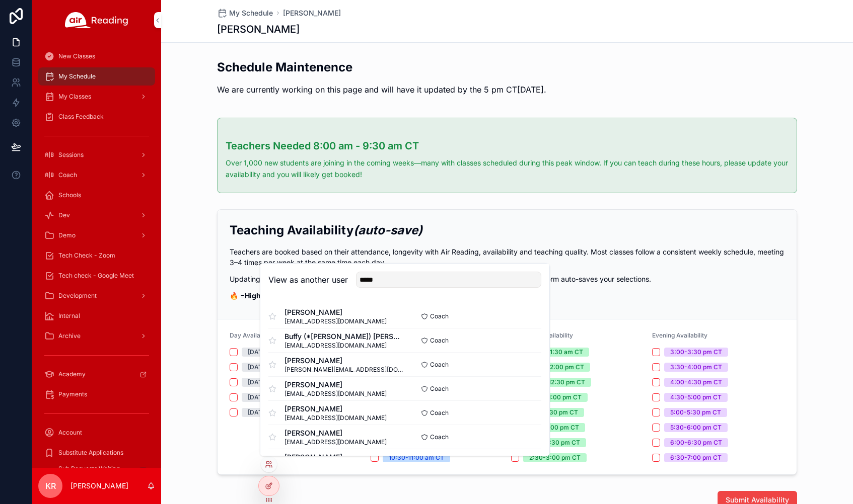 This screenshot has width=853, height=504. I want to click on div: 10:30-11:00 am CT, so click(416, 458).